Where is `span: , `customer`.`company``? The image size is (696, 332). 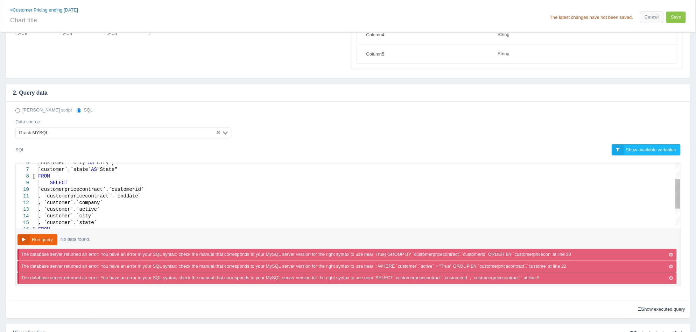
span: , `customer`.`company` is located at coordinates (70, 203).